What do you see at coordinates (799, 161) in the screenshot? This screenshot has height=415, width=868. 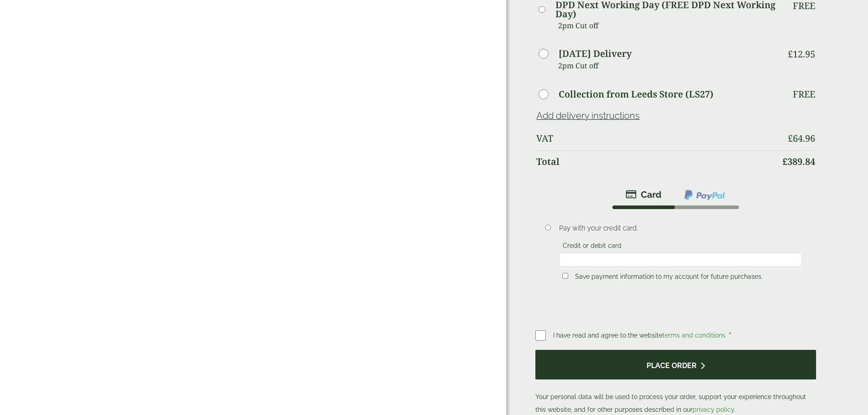 I see `bdi: 389.84` at bounding box center [799, 161].